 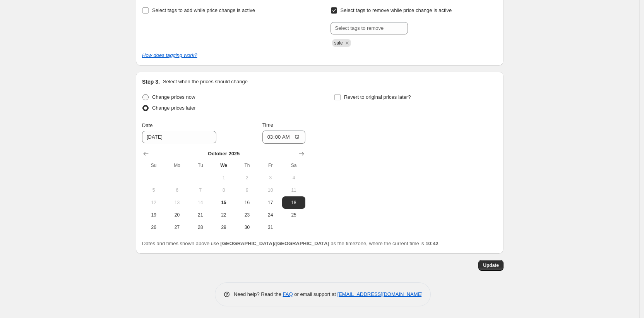 What do you see at coordinates (247, 178) in the screenshot?
I see `span: 2` at bounding box center [247, 178].